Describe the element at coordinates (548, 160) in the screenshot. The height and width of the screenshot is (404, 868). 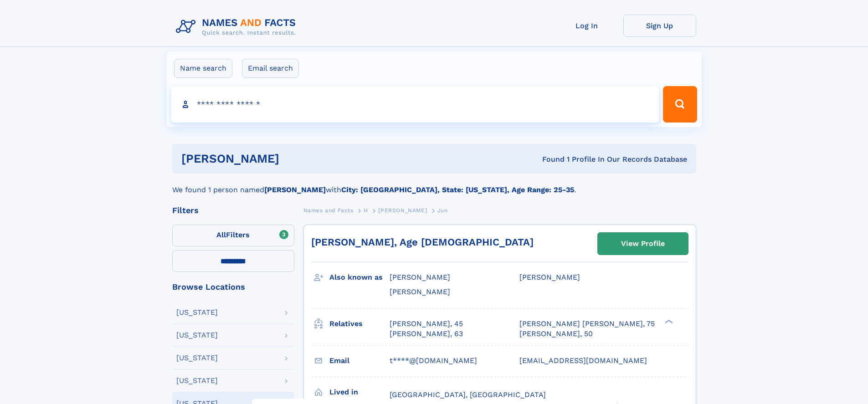
I see `div: Found 1 Profile In Our Records Database` at that location.